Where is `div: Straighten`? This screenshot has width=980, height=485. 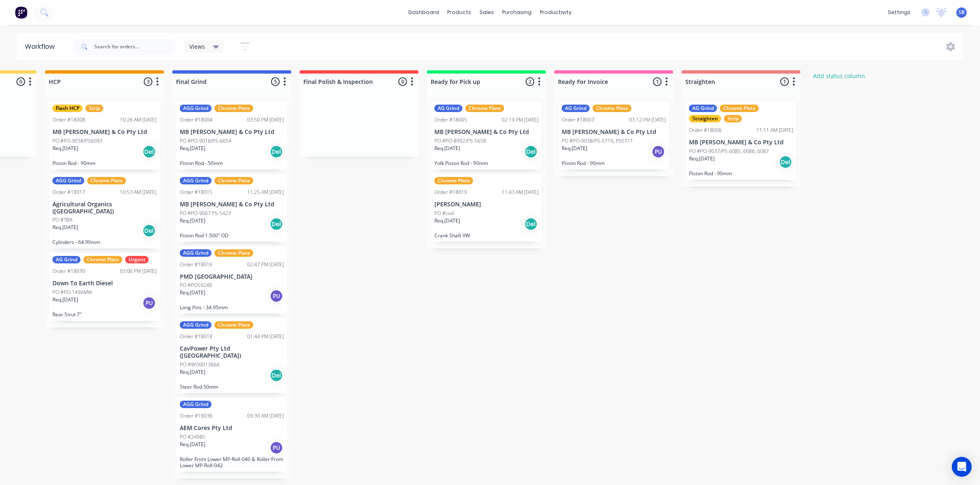
div: Straighten is located at coordinates (705, 119).